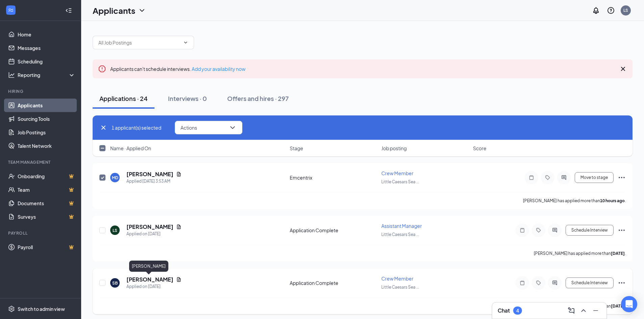 The image size is (644, 319). Describe the element at coordinates (401, 226) in the screenshot. I see `span: Assistant Manager` at that location.